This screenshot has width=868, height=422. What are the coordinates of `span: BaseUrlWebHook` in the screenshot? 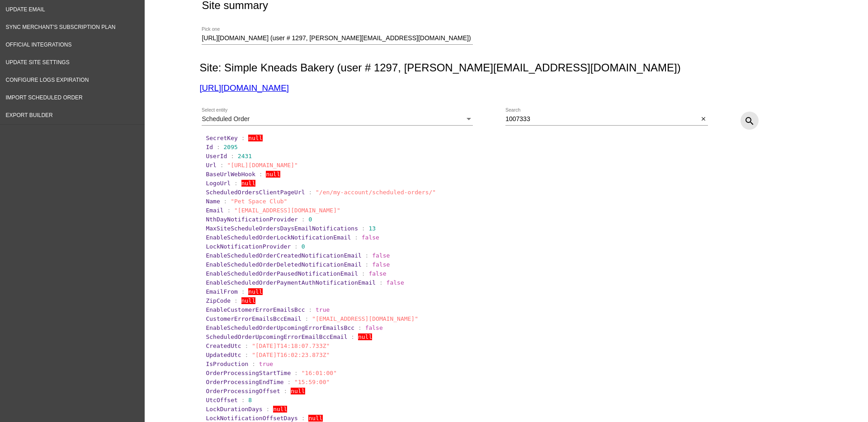 It's located at (230, 174).